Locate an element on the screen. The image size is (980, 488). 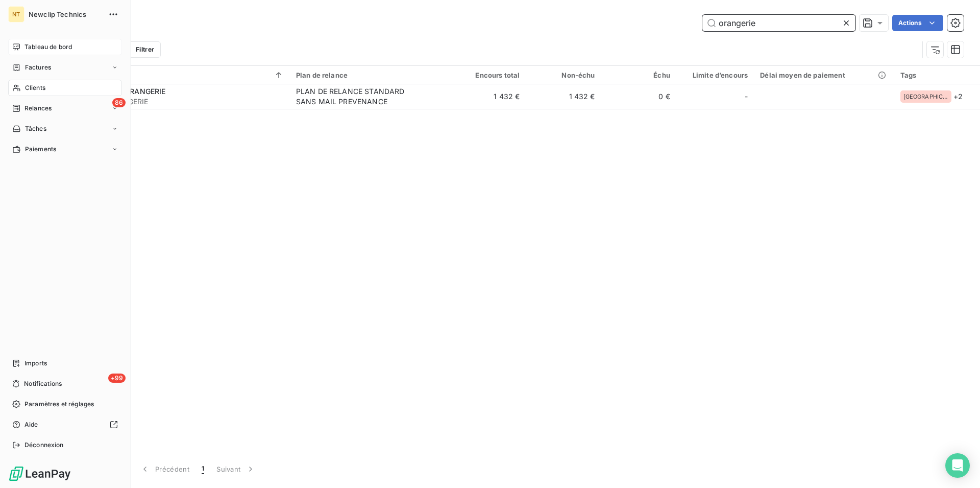
span: Paramètres et réglages is located at coordinates (59, 404).